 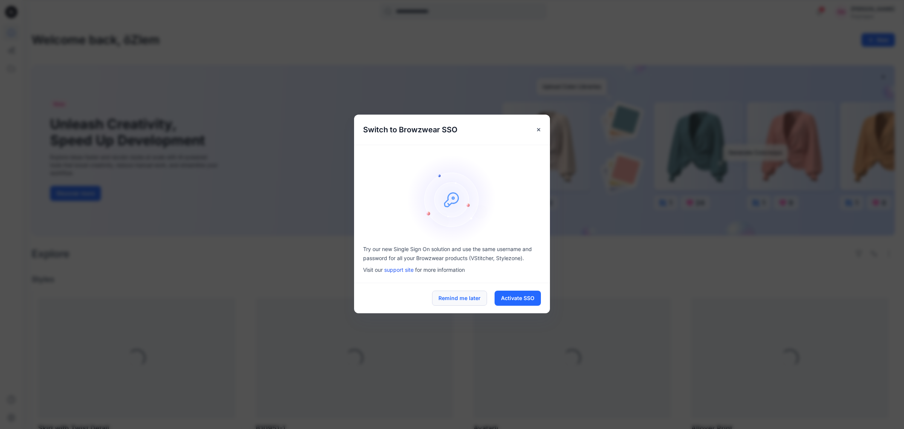 I want to click on button: Close, so click(x=539, y=130).